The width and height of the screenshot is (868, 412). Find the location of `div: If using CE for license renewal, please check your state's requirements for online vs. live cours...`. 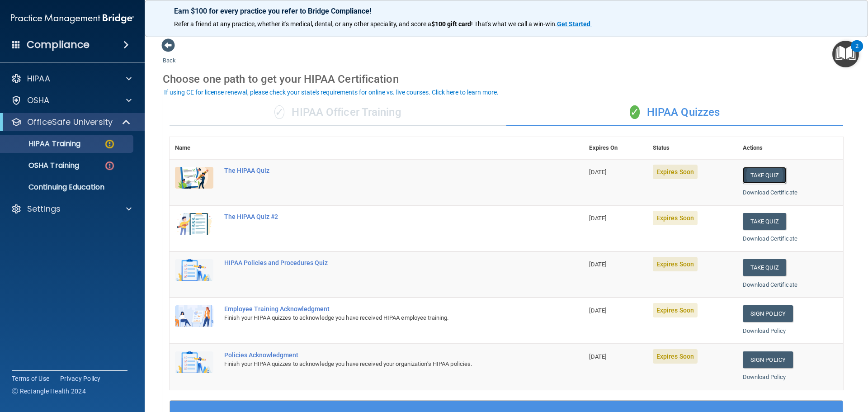

div: If using CE for license renewal, please check your state's requirements for online vs. live cours... is located at coordinates (331, 92).